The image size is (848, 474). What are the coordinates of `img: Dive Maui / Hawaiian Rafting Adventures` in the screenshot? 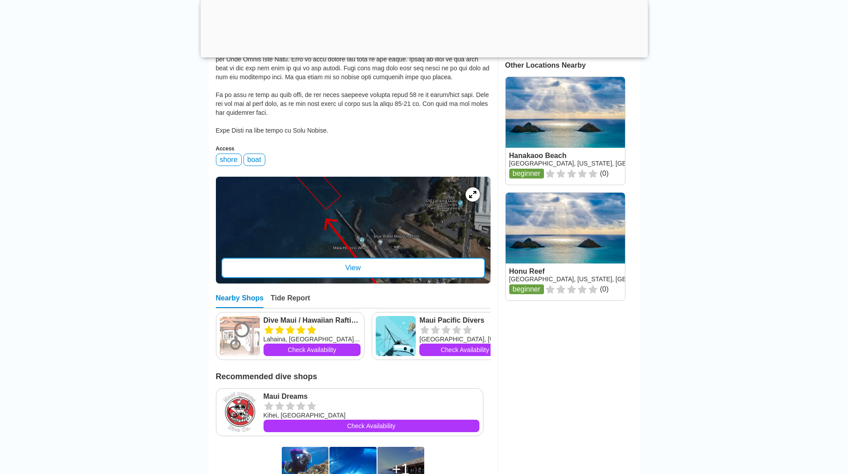 It's located at (240, 336).